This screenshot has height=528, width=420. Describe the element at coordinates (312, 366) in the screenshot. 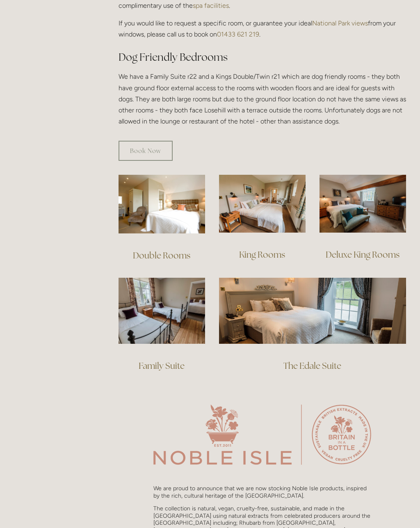

I see `a: The Edale Suite` at that location.